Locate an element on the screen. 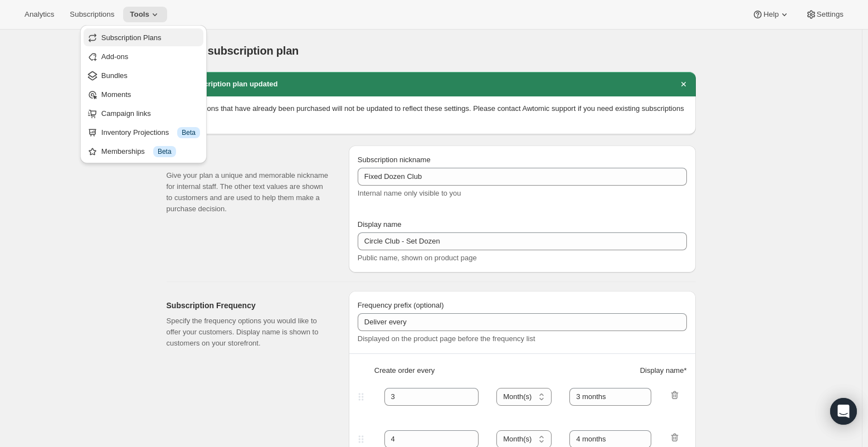 This screenshot has height=447, width=868. h2: Subscription plan updated is located at coordinates (232, 84).